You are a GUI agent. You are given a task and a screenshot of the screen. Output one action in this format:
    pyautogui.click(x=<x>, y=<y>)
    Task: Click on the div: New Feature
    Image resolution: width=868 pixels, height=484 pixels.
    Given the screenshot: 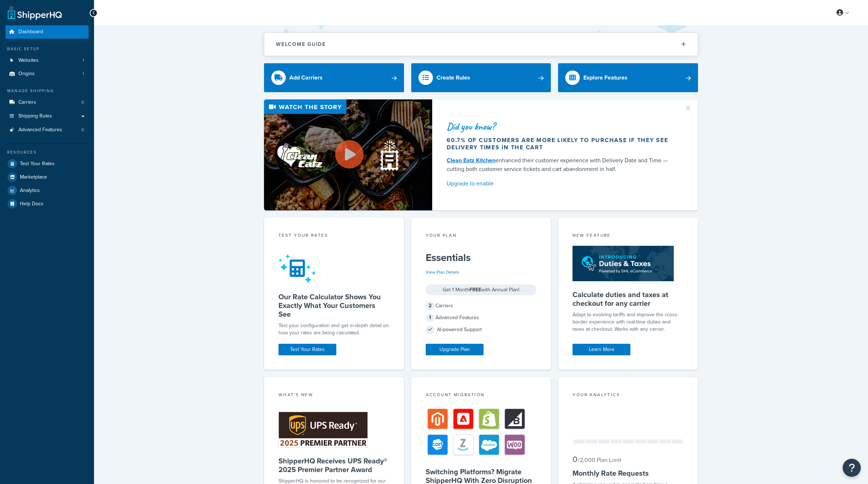 What is the action you would take?
    pyautogui.click(x=628, y=236)
    